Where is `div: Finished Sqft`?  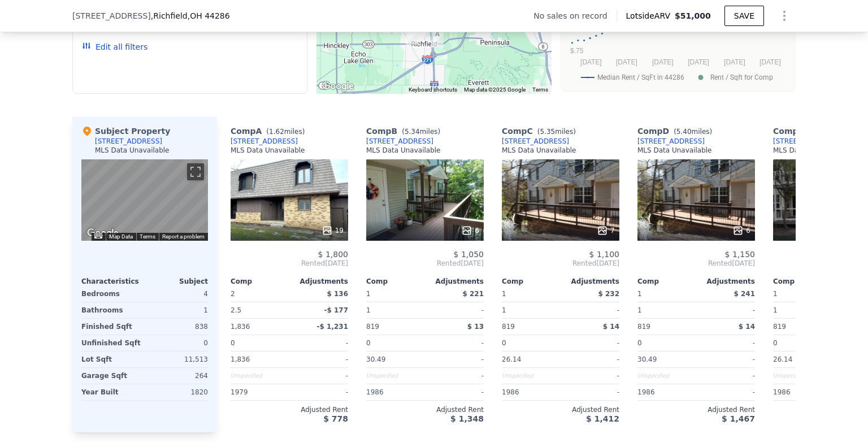
div: Finished Sqft is located at coordinates (112, 327).